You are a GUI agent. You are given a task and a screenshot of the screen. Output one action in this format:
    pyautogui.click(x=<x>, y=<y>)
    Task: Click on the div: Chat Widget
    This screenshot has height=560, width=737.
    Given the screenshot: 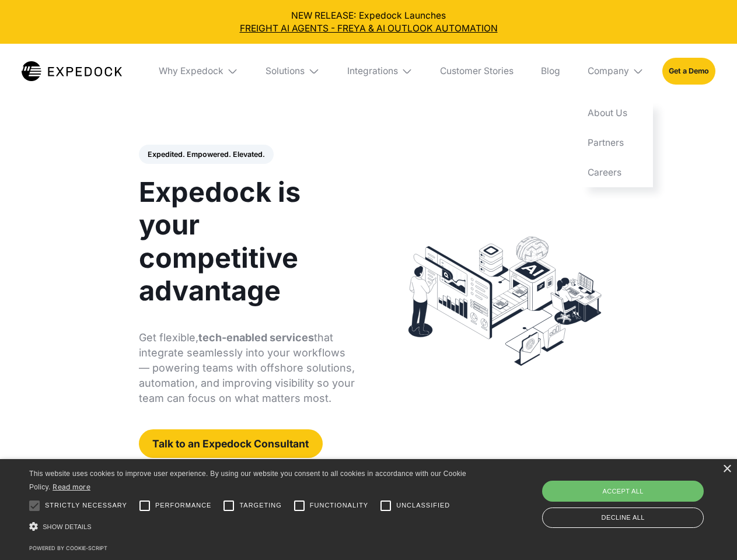 What is the action you would take?
    pyautogui.click(x=639, y=497)
    